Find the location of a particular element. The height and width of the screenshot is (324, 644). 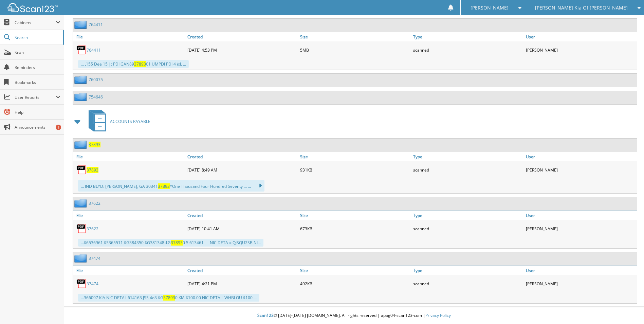

span: Bookmarks is located at coordinates (38, 82).